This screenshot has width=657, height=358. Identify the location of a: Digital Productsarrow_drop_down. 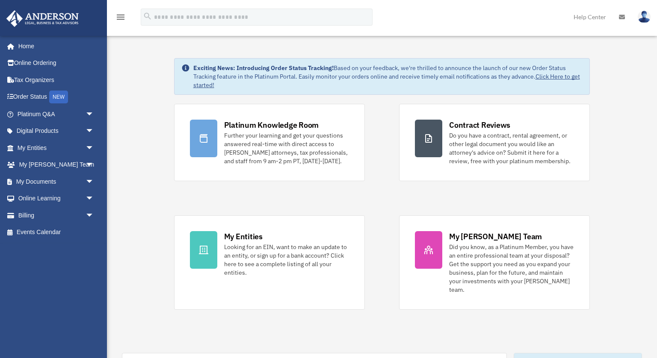
(56, 131).